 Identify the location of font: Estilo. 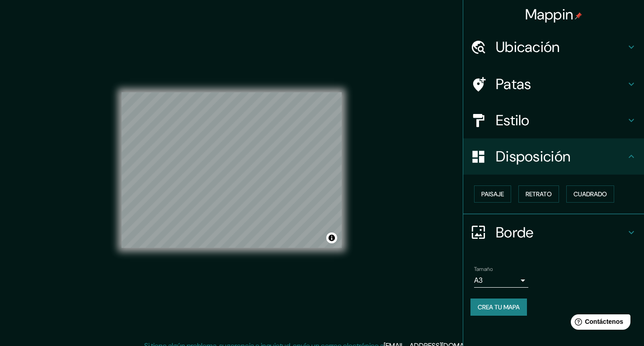
(513, 120).